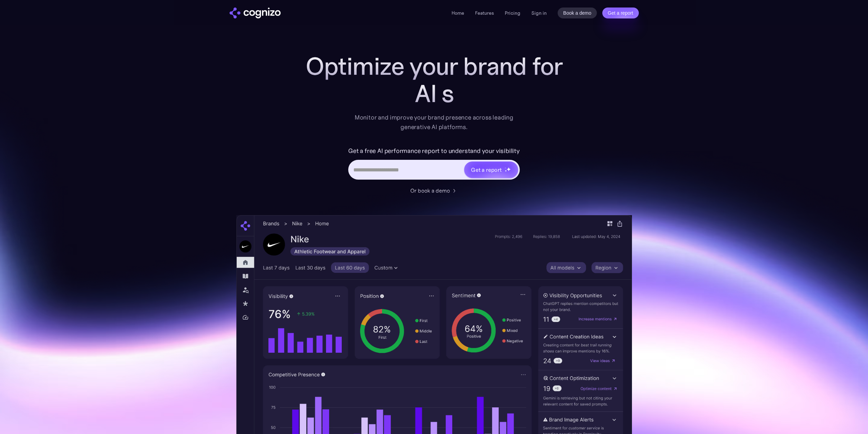 The height and width of the screenshot is (434, 868). I want to click on label: Get a free AI performance report to understand your visibility, so click(434, 151).